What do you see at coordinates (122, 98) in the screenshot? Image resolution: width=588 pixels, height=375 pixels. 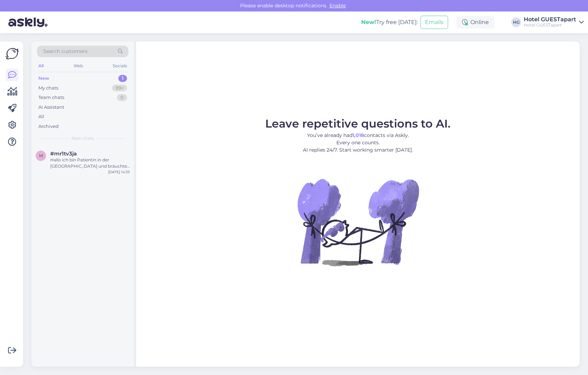 I see `div: 0` at bounding box center [122, 98].